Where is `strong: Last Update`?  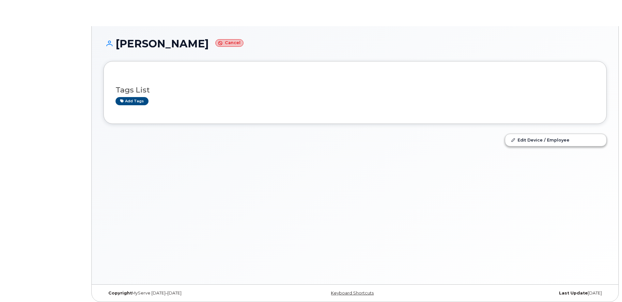
strong: Last Update is located at coordinates (574, 292).